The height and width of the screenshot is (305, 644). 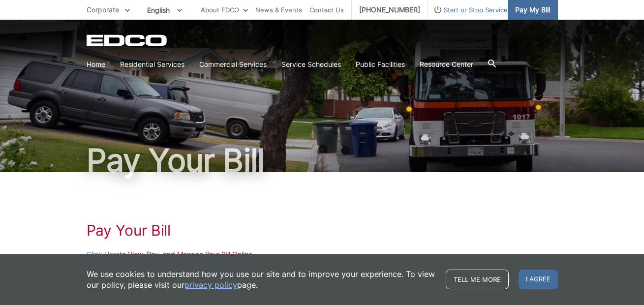 What do you see at coordinates (164, 10) in the screenshot?
I see `span: English` at bounding box center [164, 10].